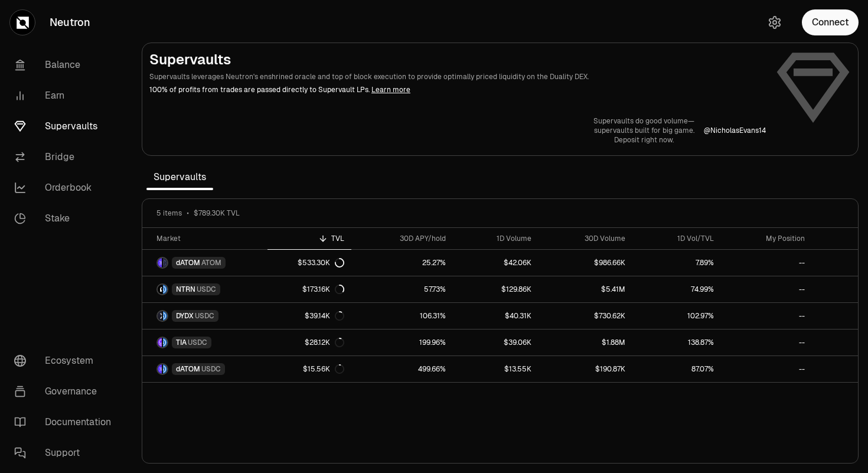 This screenshot has width=868, height=473. I want to click on img: TIA Logo, so click(160, 342).